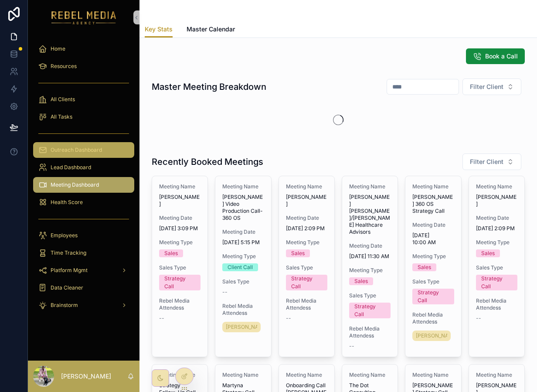  Describe the element at coordinates (69, 253) in the screenshot. I see `span: Time Tracking` at that location.